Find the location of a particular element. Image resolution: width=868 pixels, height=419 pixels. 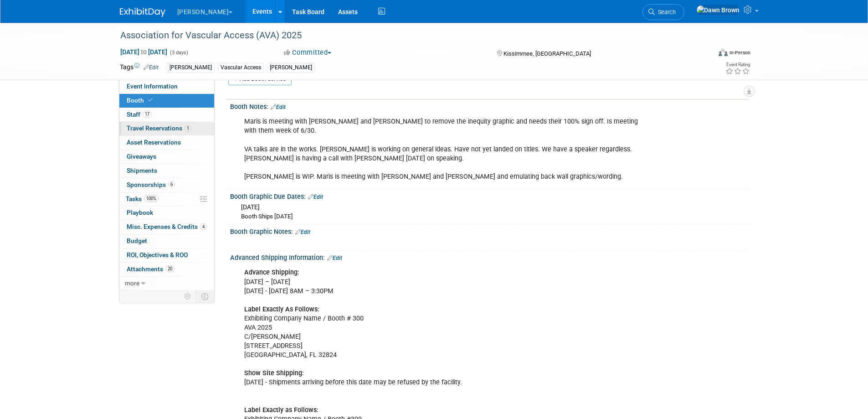

span: 100% is located at coordinates (151, 199).